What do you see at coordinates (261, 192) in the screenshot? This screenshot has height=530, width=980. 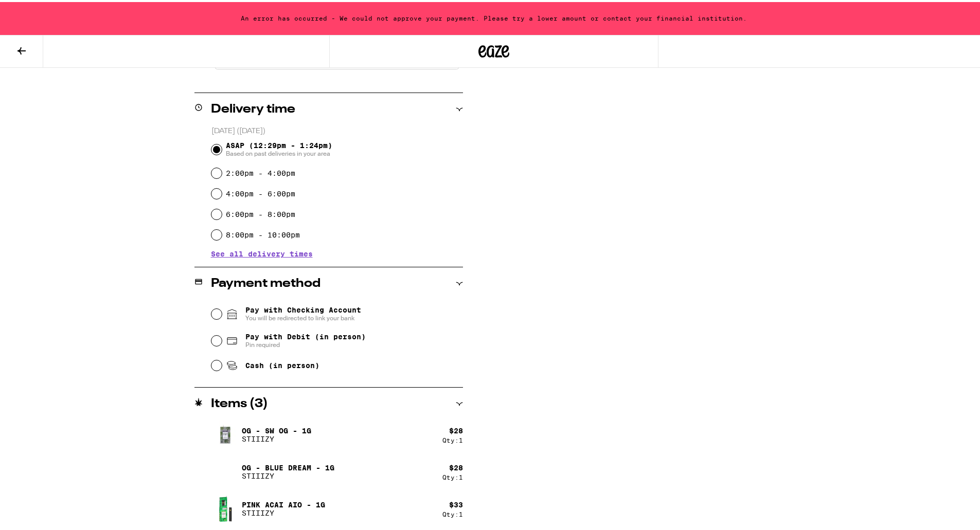 I see `label: 4:00pm - 6:00pm` at bounding box center [261, 192].